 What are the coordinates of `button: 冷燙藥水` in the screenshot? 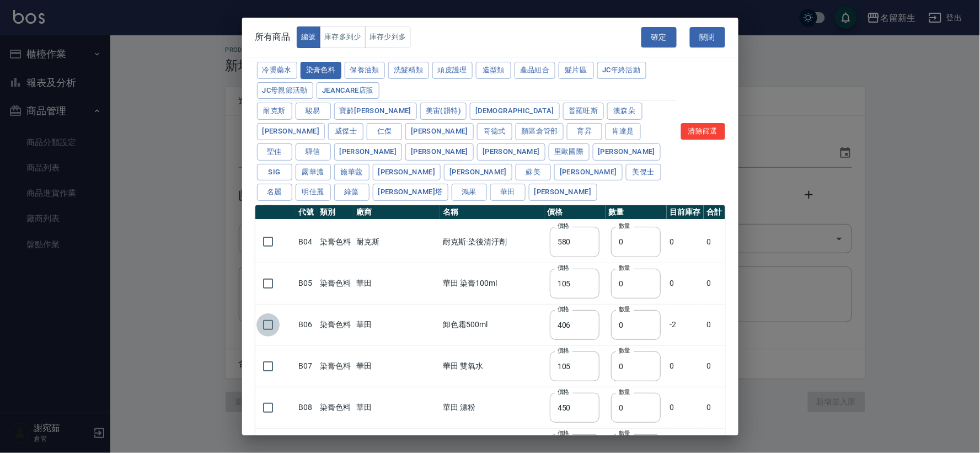 It's located at (277, 70).